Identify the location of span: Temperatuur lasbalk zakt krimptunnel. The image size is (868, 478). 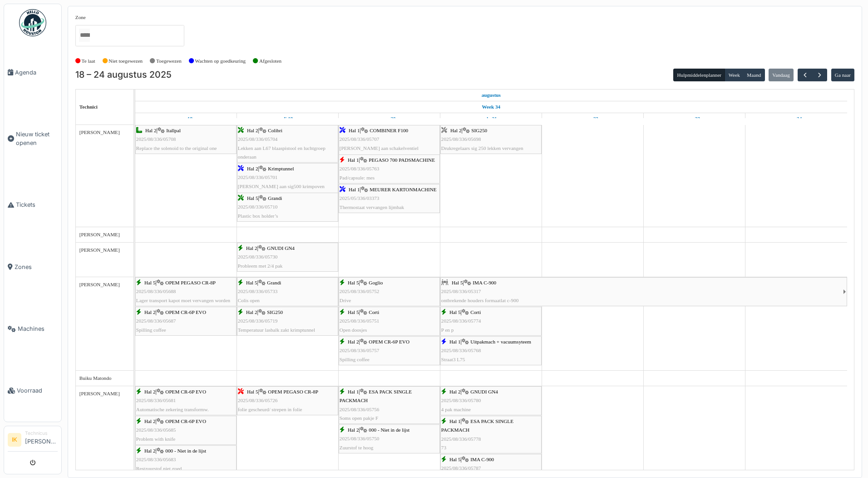
(277, 330).